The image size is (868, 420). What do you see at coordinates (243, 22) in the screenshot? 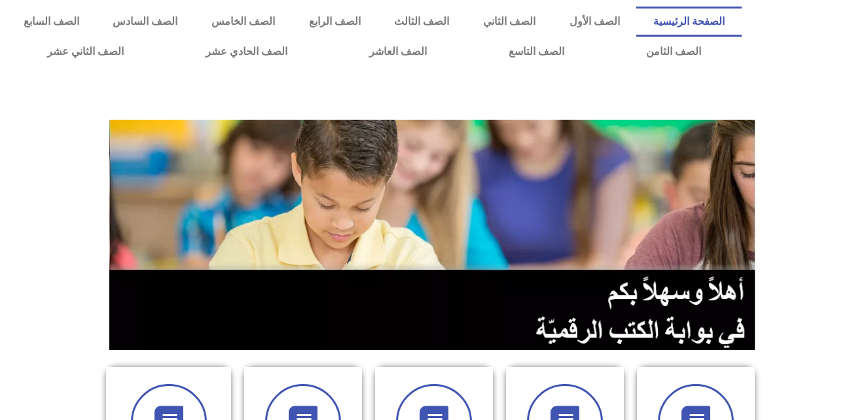
I see `a: الصف الخامس` at bounding box center [243, 22].